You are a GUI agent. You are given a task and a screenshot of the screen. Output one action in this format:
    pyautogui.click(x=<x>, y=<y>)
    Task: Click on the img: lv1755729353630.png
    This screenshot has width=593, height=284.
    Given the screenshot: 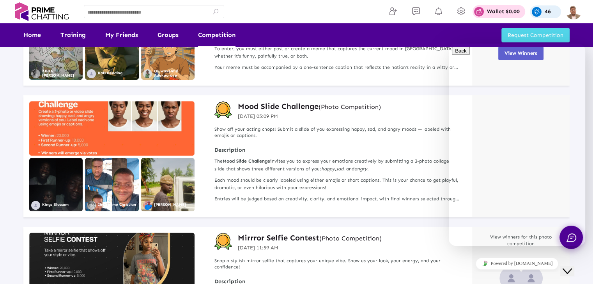 What is the action you would take?
    pyautogui.click(x=56, y=185)
    